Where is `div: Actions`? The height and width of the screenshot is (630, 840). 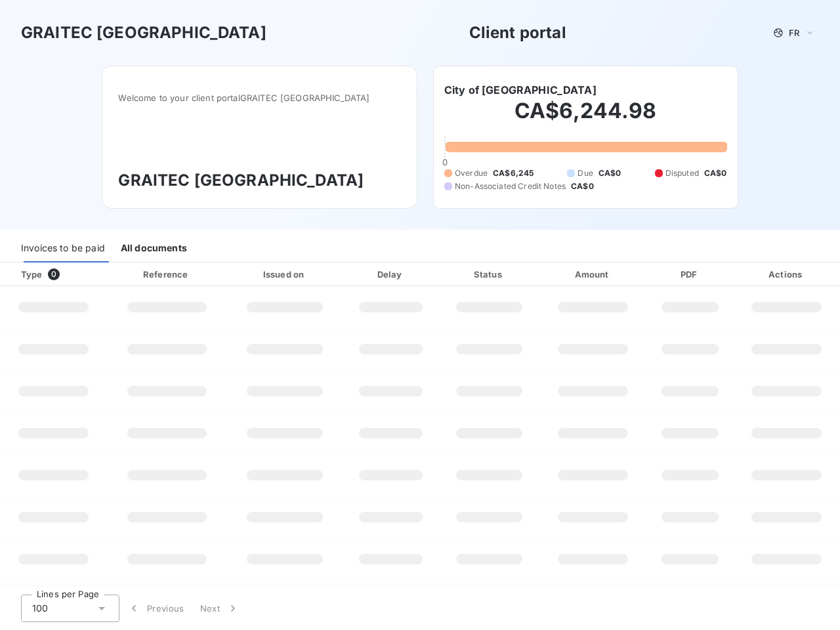 div: Actions is located at coordinates (786, 274).